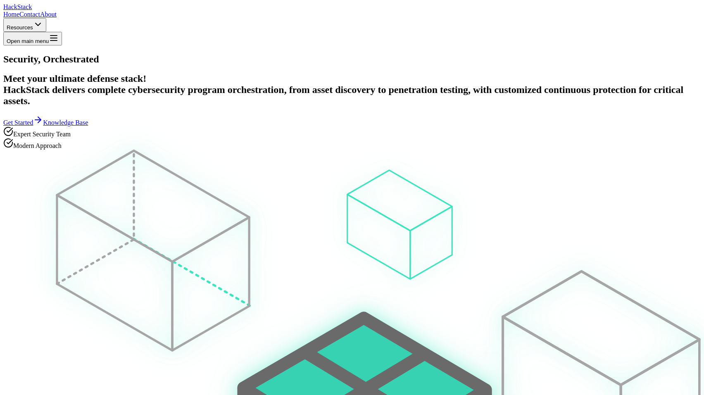 The image size is (704, 395). I want to click on span: Open main menu, so click(28, 41).